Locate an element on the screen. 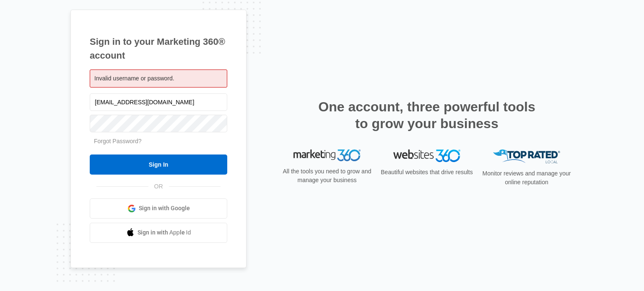  span: Sign in with Apple Id is located at coordinates (164, 232).